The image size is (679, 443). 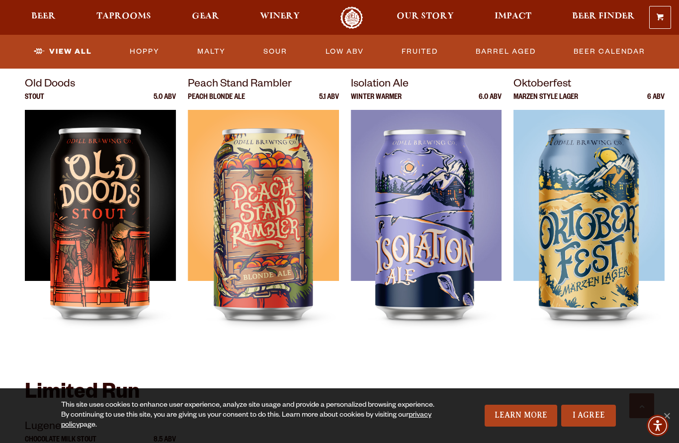 I want to click on a: Sour, so click(x=275, y=52).